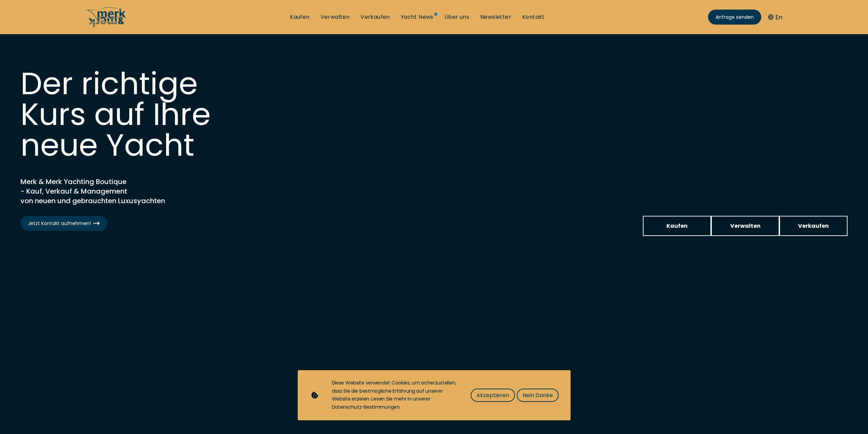 The image size is (868, 434). Describe the element at coordinates (64, 223) in the screenshot. I see `span: Jetzt Kontakt aufnehmen!` at that location.